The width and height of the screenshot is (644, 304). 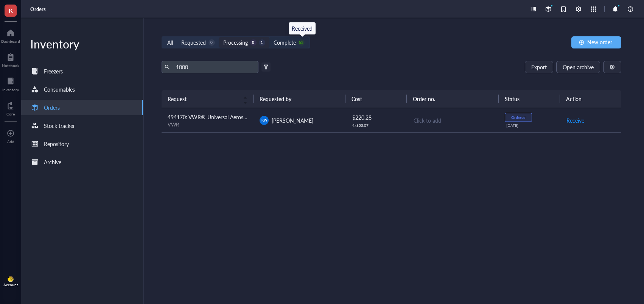 What do you see at coordinates (203, 99) in the screenshot?
I see `span: Request` at bounding box center [203, 99].